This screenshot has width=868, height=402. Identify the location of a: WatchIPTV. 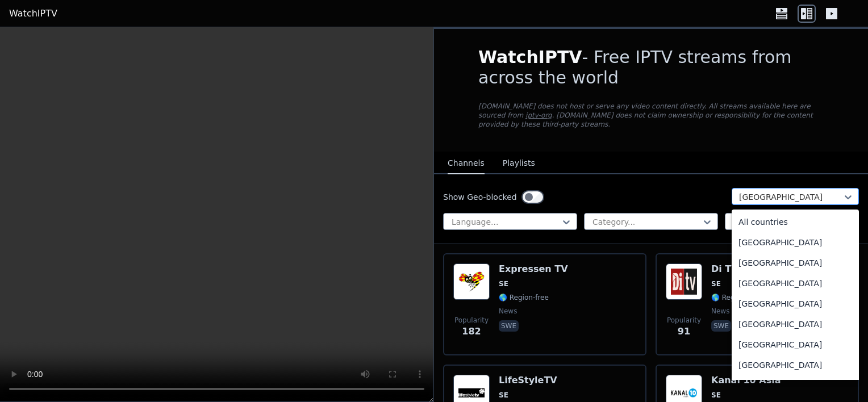
(33, 13).